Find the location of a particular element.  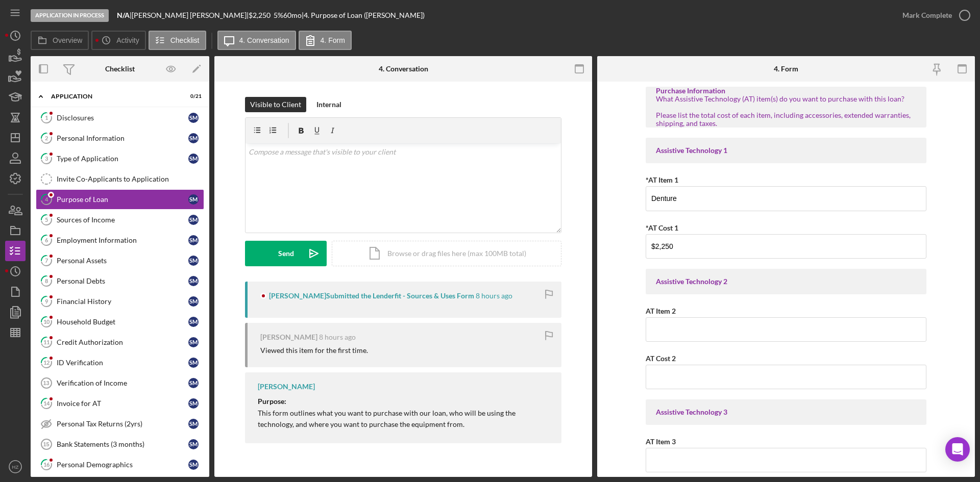

button: Activity is located at coordinates (119, 40).